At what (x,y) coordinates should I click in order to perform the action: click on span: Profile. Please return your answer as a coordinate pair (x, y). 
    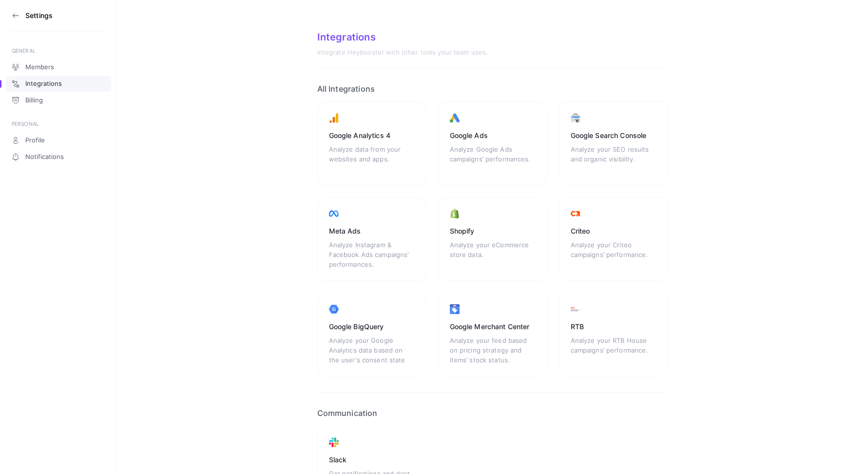
    Looking at the image, I should click on (35, 141).